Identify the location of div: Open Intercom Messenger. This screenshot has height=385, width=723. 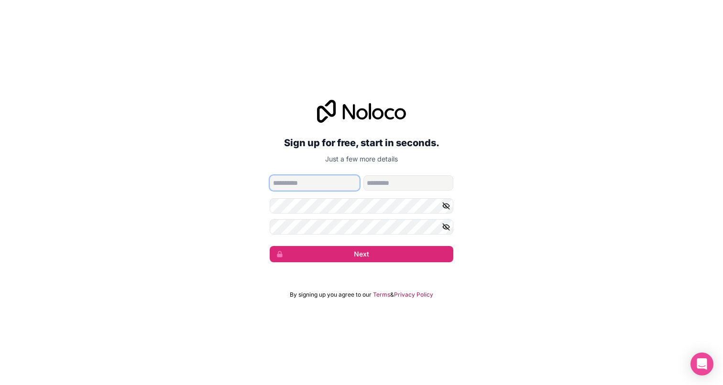
(702, 364).